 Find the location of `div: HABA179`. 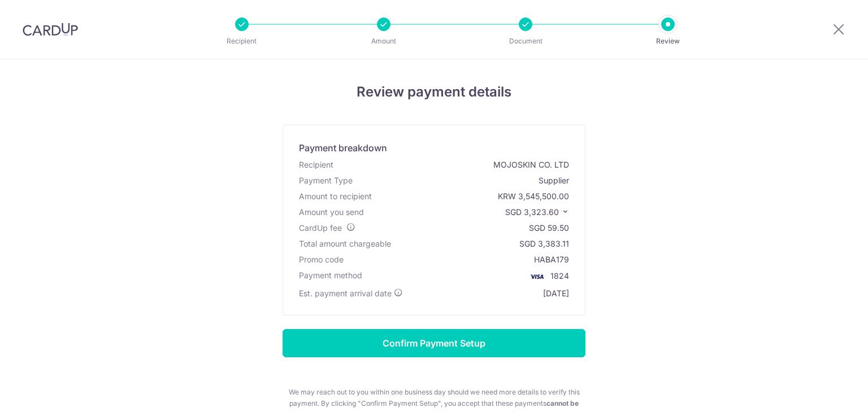

div: HABA179 is located at coordinates (551, 260).